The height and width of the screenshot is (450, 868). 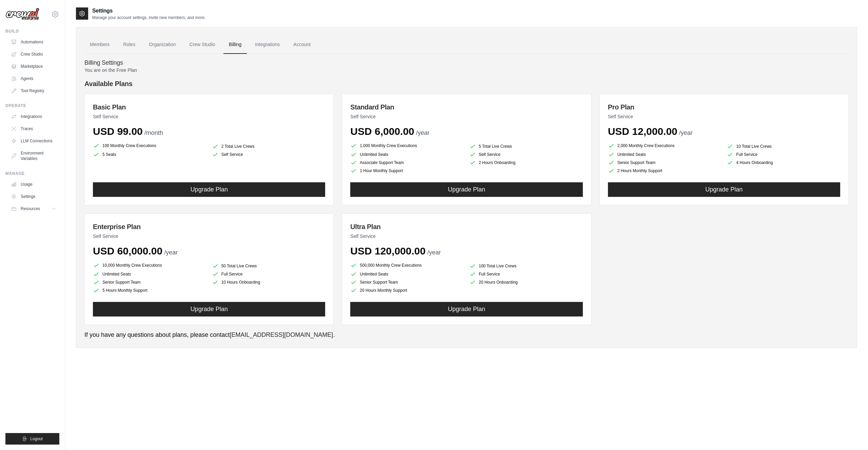 What do you see at coordinates (526, 163) in the screenshot?
I see `li: 2 Hours Onboarding` at bounding box center [526, 163].